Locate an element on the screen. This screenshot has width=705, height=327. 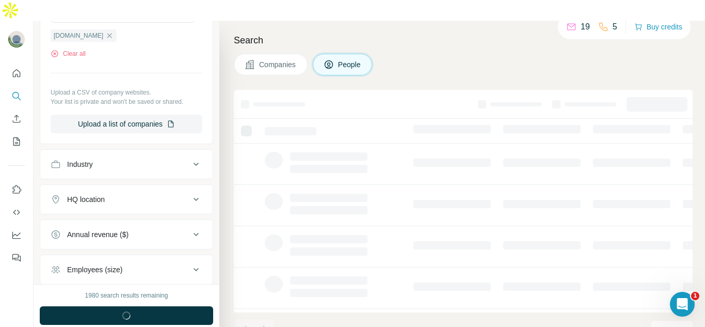
button: Dashboard is located at coordinates (17, 235).